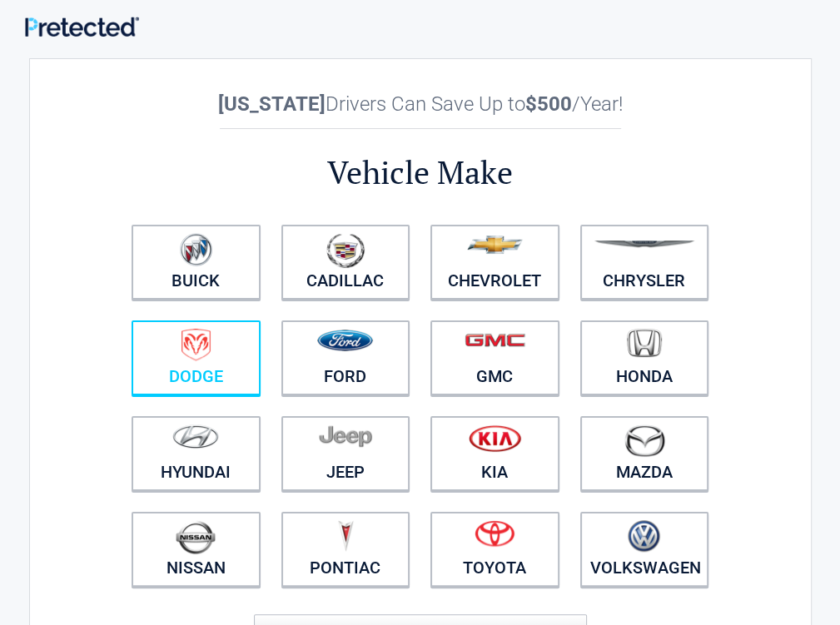 The width and height of the screenshot is (840, 625). Describe the element at coordinates (495, 262) in the screenshot. I see `a: Chevrolet` at that location.